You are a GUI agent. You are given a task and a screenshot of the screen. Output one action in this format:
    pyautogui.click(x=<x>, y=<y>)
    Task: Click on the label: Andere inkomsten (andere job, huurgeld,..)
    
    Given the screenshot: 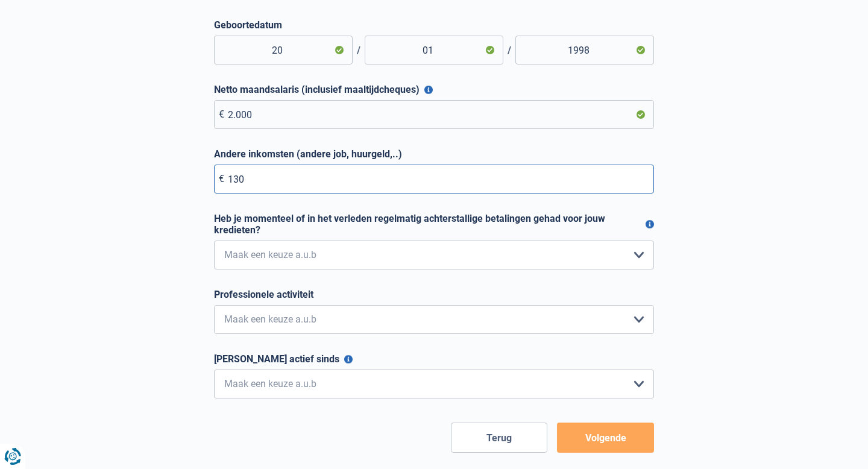 What is the action you would take?
    pyautogui.click(x=434, y=153)
    